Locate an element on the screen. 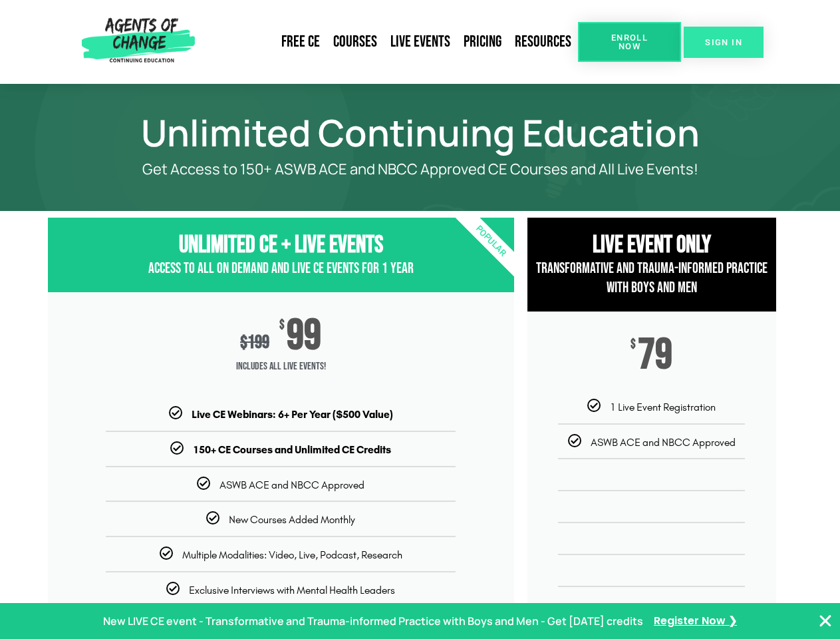 Image resolution: width=840 pixels, height=639 pixels. span: New Courses Added Monthly is located at coordinates (292, 519).